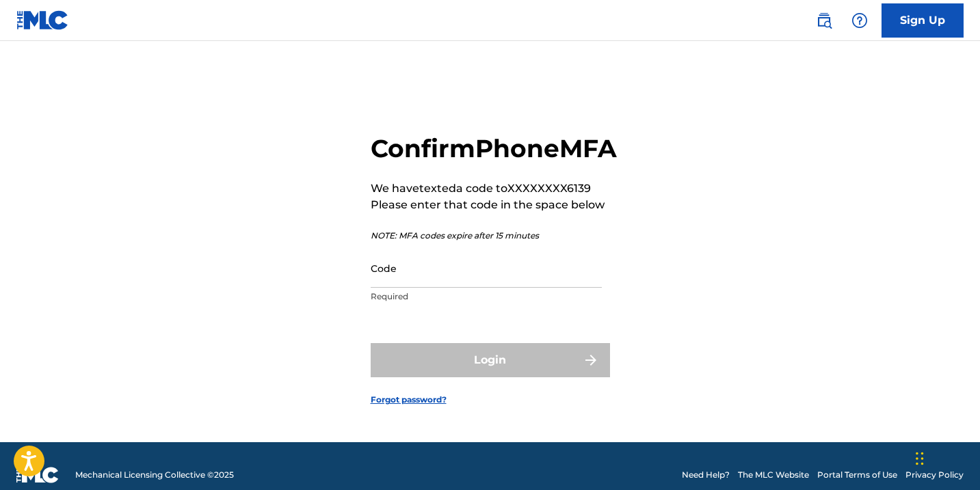 This screenshot has width=980, height=490. I want to click on div: Chat Widget, so click(946, 458).